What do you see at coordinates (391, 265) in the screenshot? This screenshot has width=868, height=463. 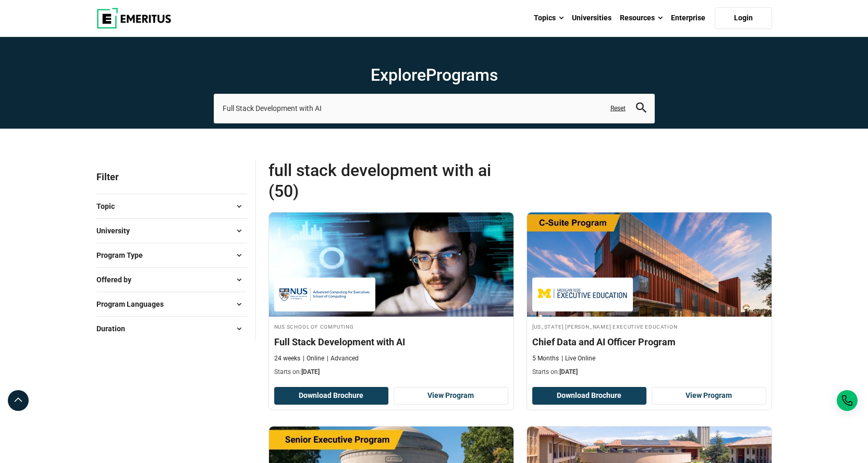 I see `img: Full Stack Development with AI | Online Coding Course` at bounding box center [391, 265].